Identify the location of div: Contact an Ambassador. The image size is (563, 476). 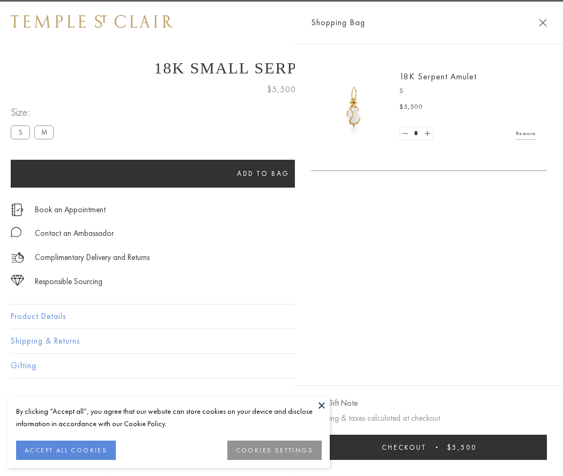
(74, 233).